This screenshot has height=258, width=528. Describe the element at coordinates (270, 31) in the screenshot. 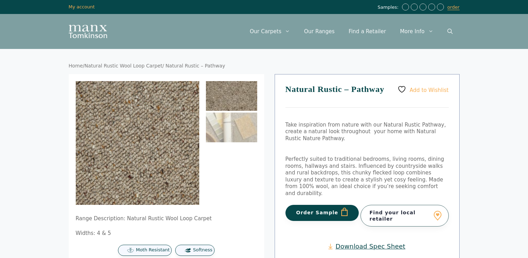

I see `a: Our Carpets` at that location.